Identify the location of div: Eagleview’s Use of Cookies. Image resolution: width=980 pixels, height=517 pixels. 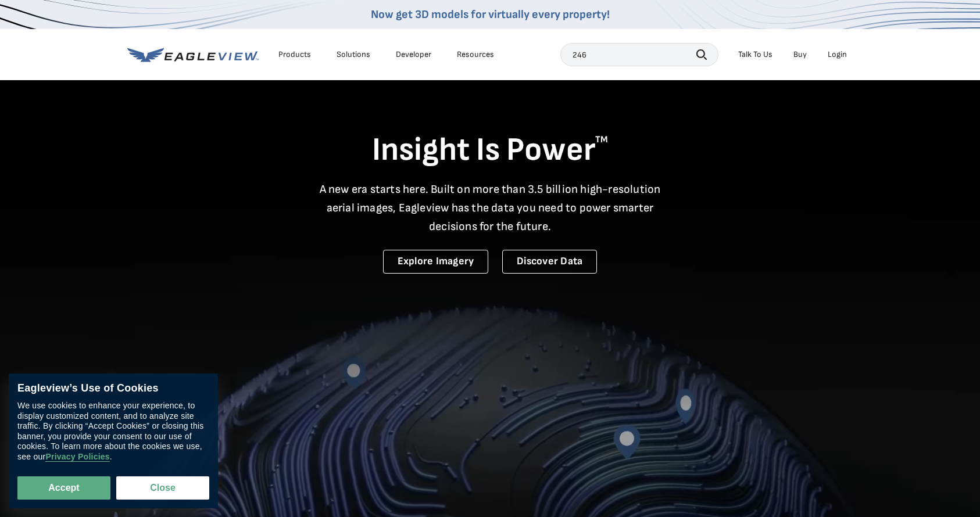
(113, 388).